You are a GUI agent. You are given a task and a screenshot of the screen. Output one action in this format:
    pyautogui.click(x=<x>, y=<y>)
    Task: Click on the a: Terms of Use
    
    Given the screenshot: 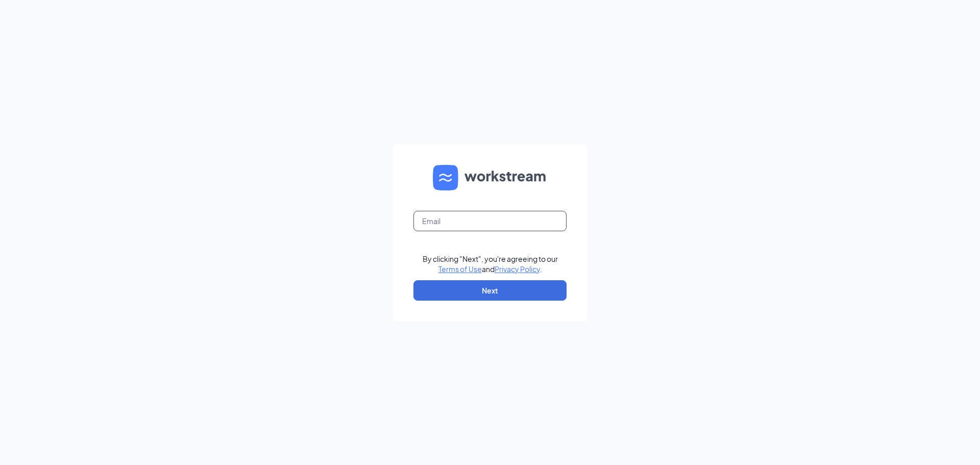 What is the action you would take?
    pyautogui.click(x=460, y=269)
    